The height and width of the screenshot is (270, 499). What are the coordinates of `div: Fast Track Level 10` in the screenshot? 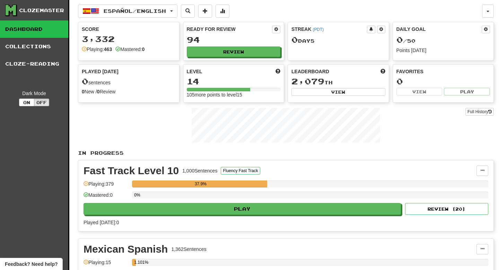 It's located at (131, 170).